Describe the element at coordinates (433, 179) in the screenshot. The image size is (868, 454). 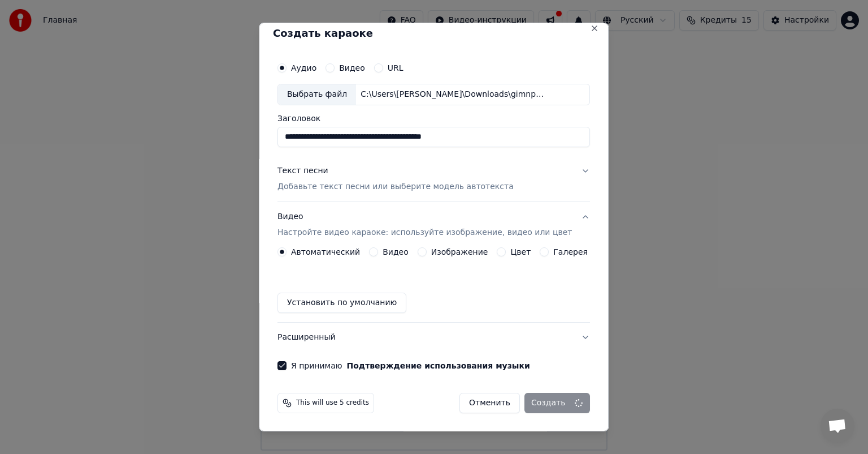
I see `button: Текст песниДобавьте текст песни или выберите модель автотекста` at that location.